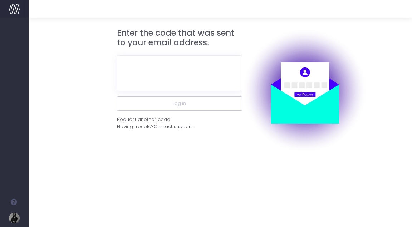 Image resolution: width=412 pixels, height=227 pixels. Describe the element at coordinates (179, 127) in the screenshot. I see `div: Having trouble?` at that location.